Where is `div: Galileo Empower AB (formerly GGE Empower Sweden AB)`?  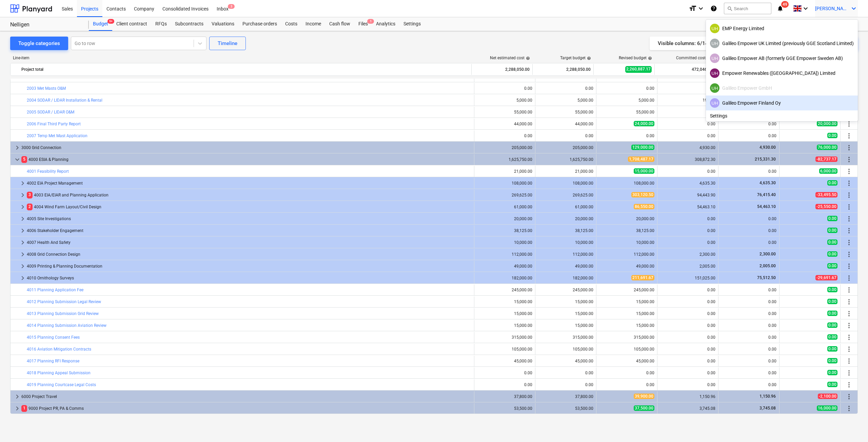
div: Galileo Empower AB (formerly GGE Empower Sweden AB) is located at coordinates (782, 58).